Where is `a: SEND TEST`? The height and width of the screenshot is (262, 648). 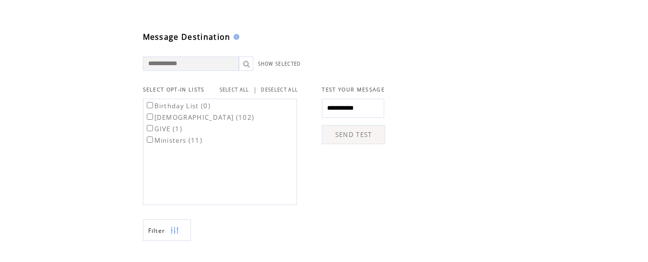 a: SEND TEST is located at coordinates (353, 135).